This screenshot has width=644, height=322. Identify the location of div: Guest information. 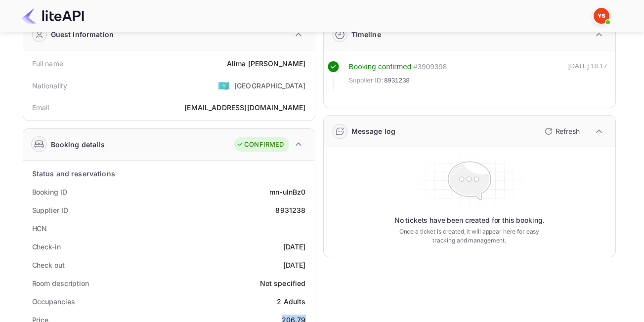
(83, 34).